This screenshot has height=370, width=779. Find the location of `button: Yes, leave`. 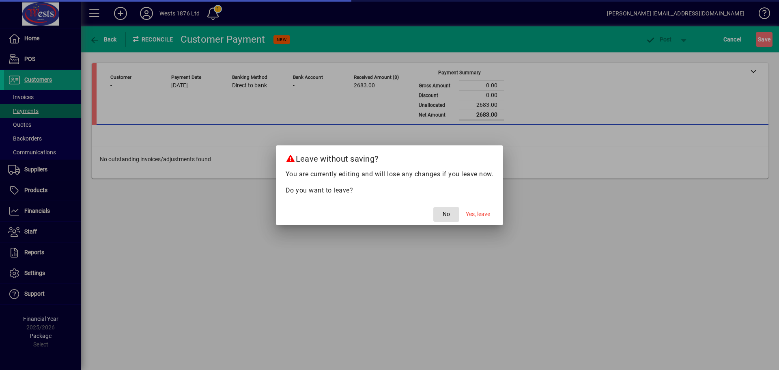

button: Yes, leave is located at coordinates (478, 214).